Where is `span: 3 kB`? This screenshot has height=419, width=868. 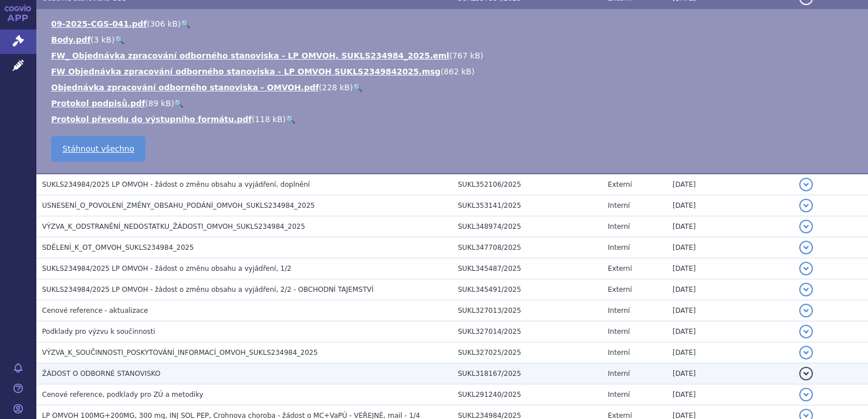 span: 3 kB is located at coordinates (103, 40).